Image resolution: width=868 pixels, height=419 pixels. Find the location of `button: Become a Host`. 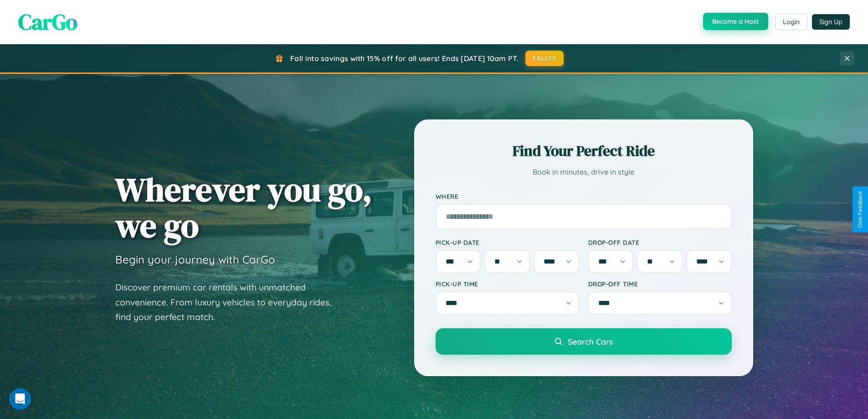

button: Become a Host is located at coordinates (735, 22).